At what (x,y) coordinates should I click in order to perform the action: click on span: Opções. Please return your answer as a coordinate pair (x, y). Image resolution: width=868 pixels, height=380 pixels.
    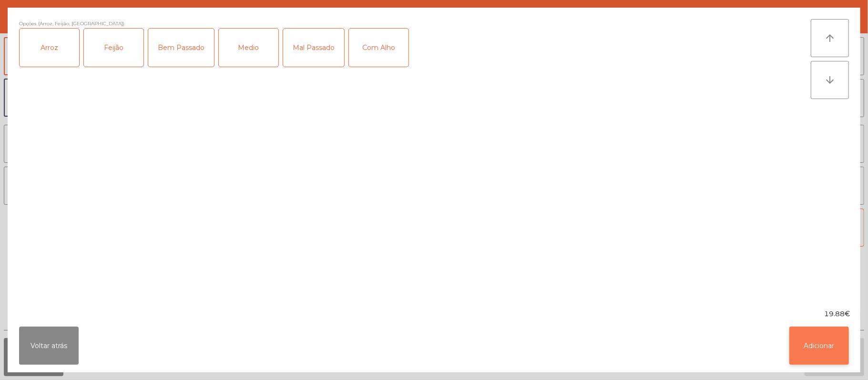
    Looking at the image, I should click on (28, 24).